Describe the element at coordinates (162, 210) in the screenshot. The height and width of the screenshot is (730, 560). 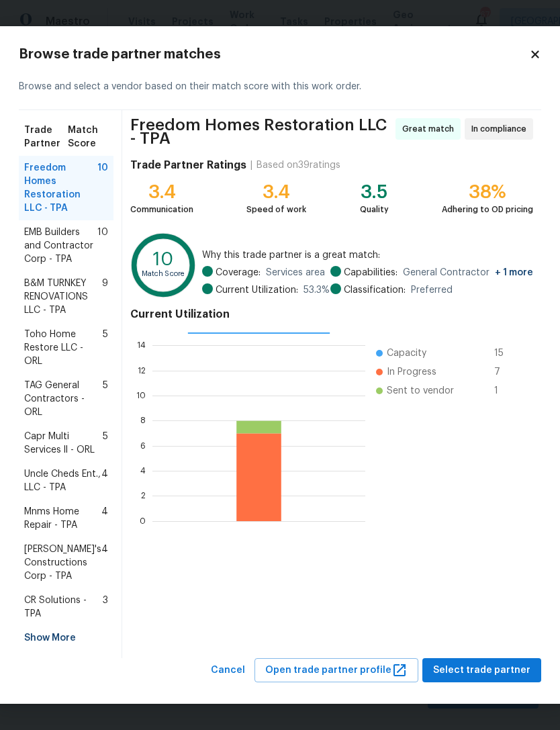
I see `div: Communication` at that location.